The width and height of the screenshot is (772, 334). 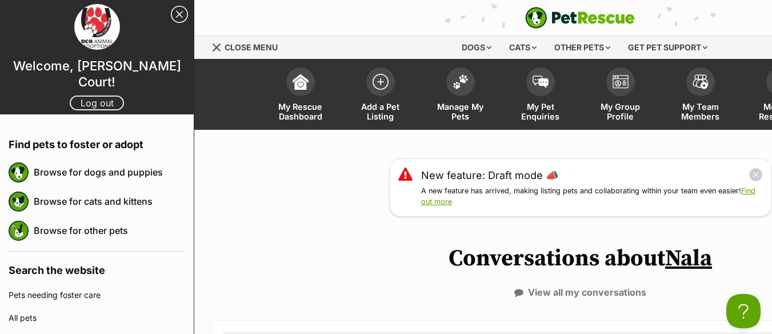 What do you see at coordinates (667, 47) in the screenshot?
I see `div: Get pet support` at bounding box center [667, 47].